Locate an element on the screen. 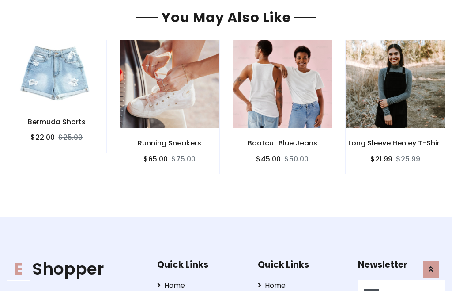 The height and width of the screenshot is (291, 452). span: E is located at coordinates (19, 268).